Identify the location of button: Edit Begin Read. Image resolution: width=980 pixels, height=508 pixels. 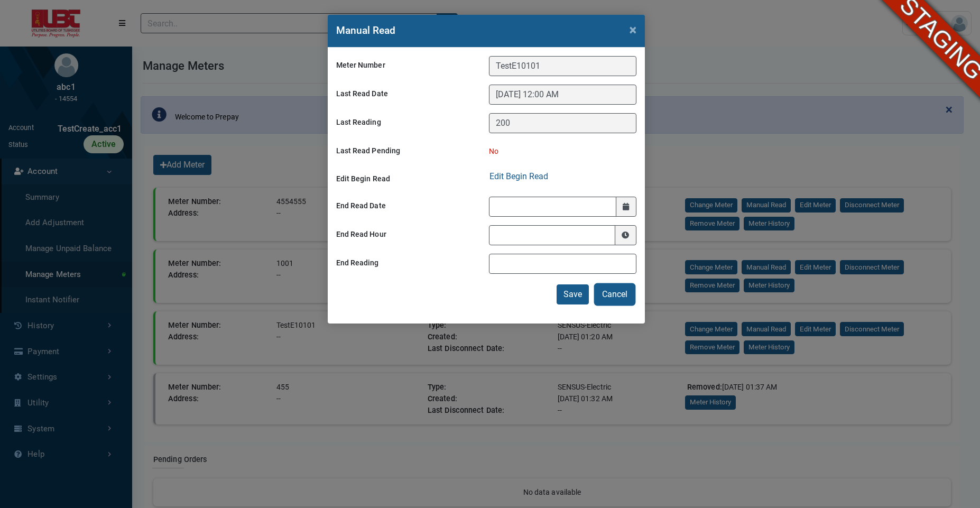
(519, 177).